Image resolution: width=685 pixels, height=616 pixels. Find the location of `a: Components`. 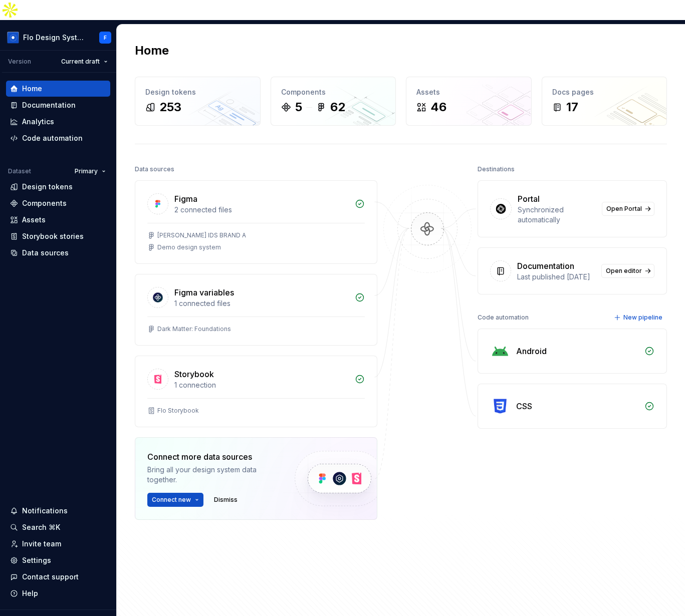

a: Components is located at coordinates (58, 203).